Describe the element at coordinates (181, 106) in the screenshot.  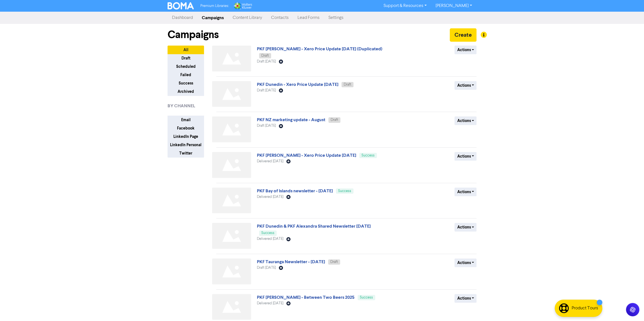
I see `span: BY CHANNEL` at that location.